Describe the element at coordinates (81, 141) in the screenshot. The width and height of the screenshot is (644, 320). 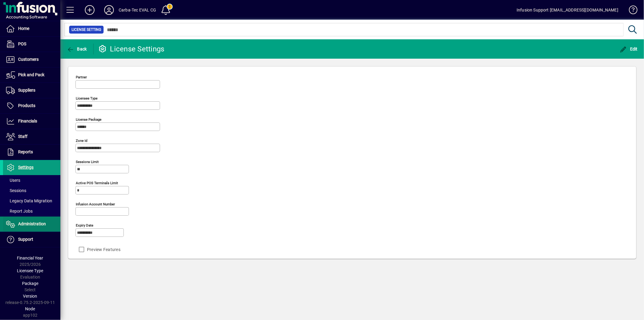
I see `mat-label: Zone Id` at that location.